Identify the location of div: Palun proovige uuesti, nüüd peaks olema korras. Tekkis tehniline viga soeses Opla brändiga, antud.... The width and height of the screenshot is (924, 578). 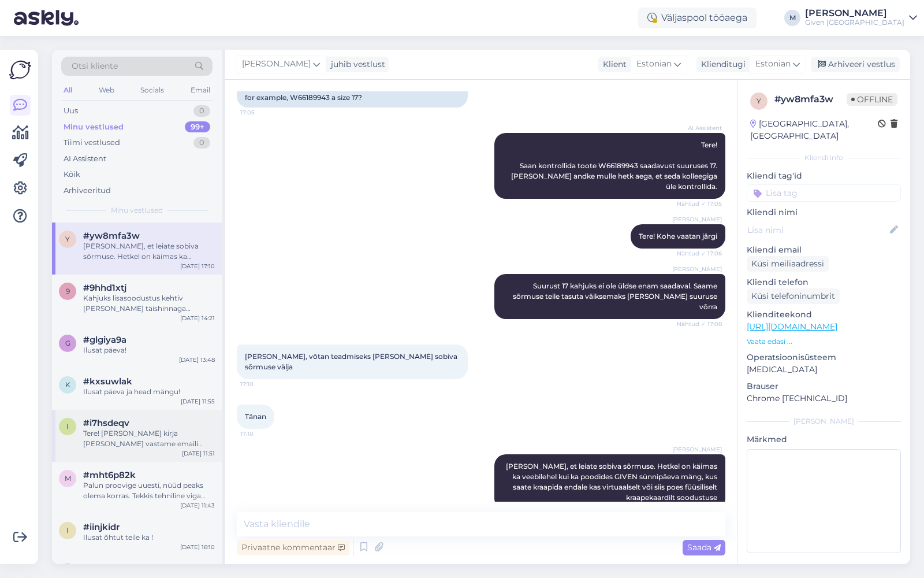
(149, 491).